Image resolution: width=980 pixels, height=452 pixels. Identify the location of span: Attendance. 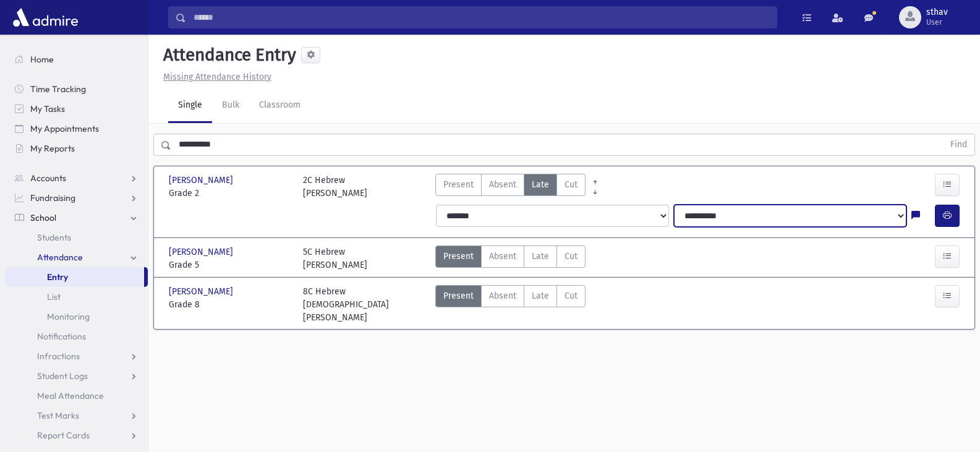
(60, 257).